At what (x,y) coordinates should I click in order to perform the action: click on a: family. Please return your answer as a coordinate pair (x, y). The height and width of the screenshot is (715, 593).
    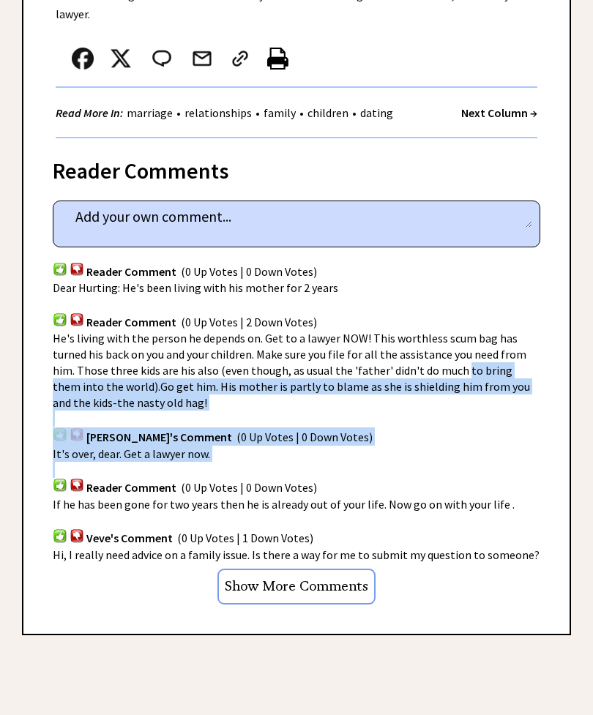
    Looking at the image, I should click on (280, 113).